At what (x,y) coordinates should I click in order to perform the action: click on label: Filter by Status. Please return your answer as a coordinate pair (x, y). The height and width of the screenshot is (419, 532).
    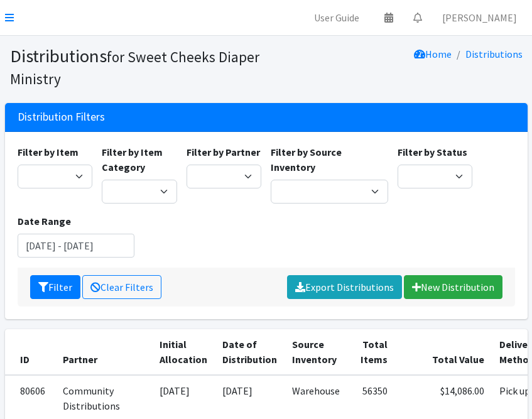
    Looking at the image, I should click on (432, 152).